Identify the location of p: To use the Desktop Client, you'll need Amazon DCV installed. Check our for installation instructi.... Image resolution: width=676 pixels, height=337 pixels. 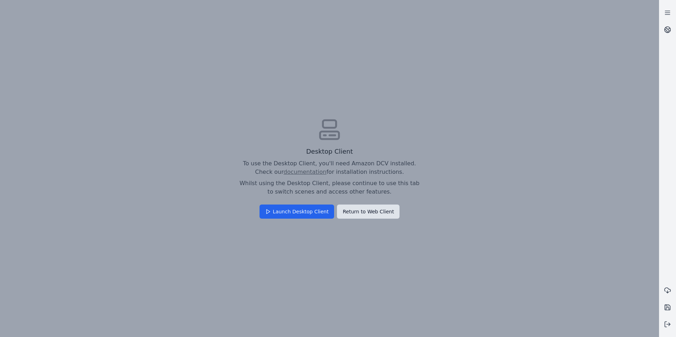
(330, 168).